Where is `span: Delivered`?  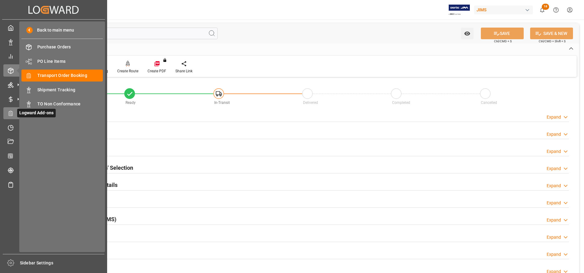
span: Delivered is located at coordinates (310, 103).